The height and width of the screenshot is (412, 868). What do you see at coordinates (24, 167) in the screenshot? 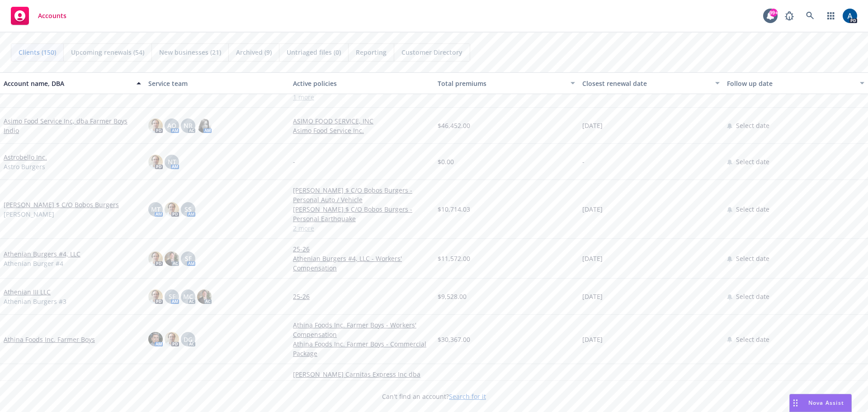
I see `span: Astro Burgers` at bounding box center [24, 167].